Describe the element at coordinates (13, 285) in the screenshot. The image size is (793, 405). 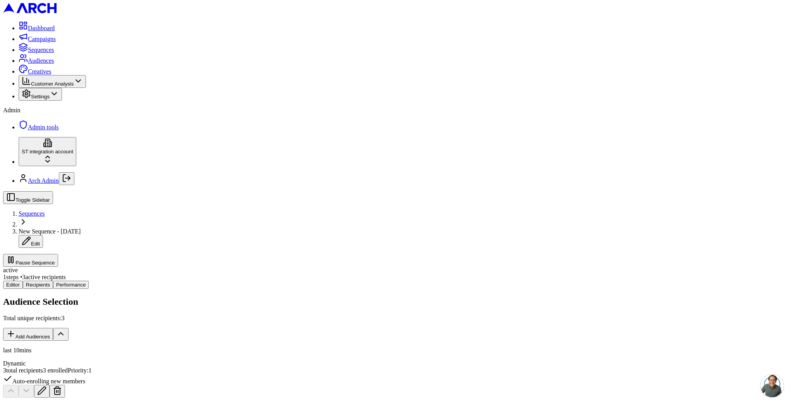
I see `button: Editor` at that location.